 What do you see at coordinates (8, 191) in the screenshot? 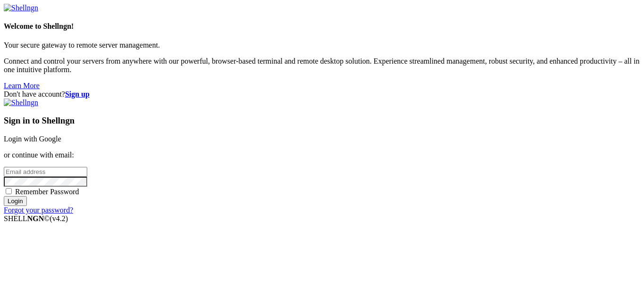
I see `input: Remember Password` at bounding box center [8, 191].